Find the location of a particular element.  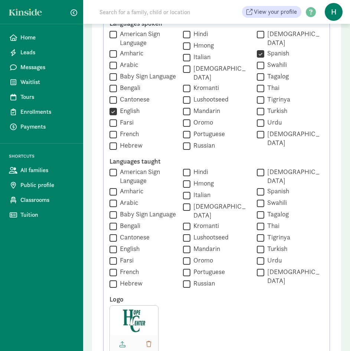

a: Classrooms is located at coordinates (42, 200).